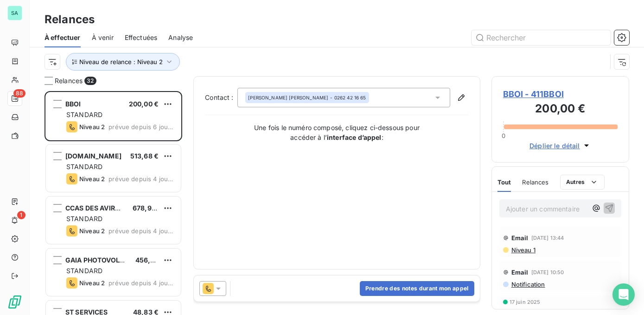  What do you see at coordinates (63, 38) in the screenshot?
I see `span: À effectuer` at bounding box center [63, 38].